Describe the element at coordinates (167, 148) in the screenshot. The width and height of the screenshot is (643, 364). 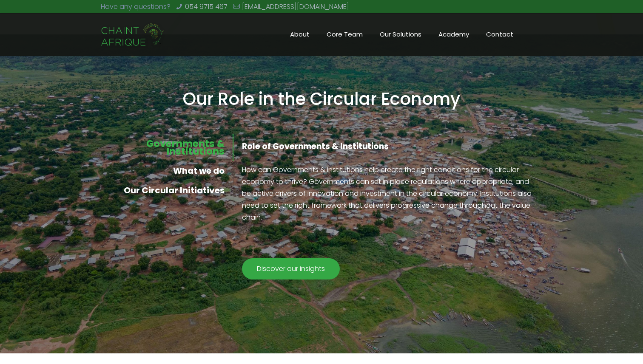
I see `li: Governments & Institutions` at that location.